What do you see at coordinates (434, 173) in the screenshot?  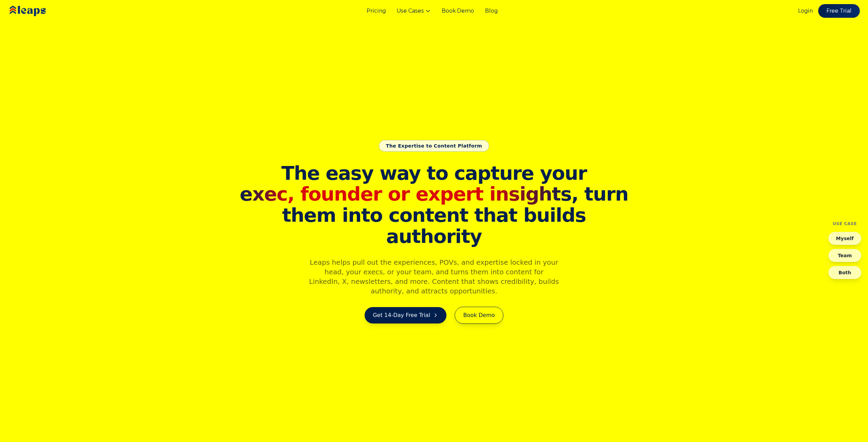 I see `span: The easy way to capture your` at bounding box center [434, 173].